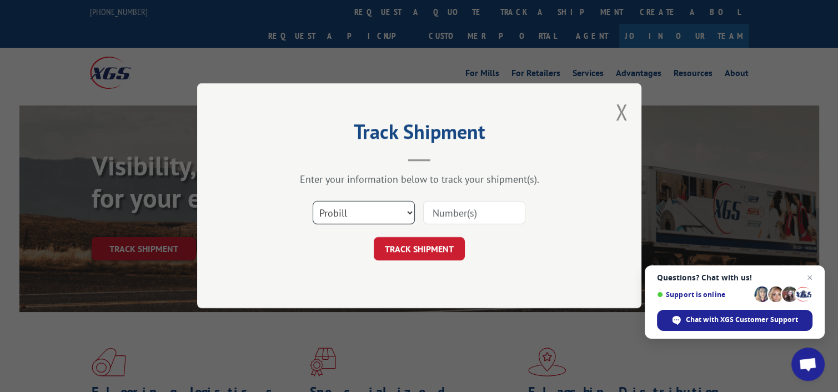 The image size is (838, 392). I want to click on span: Questions? Chat with us!, so click(734, 278).